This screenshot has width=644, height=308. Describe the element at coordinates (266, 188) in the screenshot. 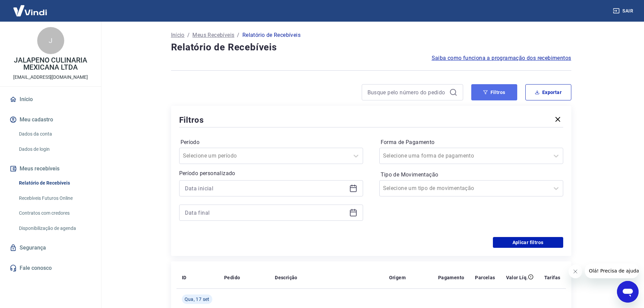

I see `input: Data inicial` at that location.